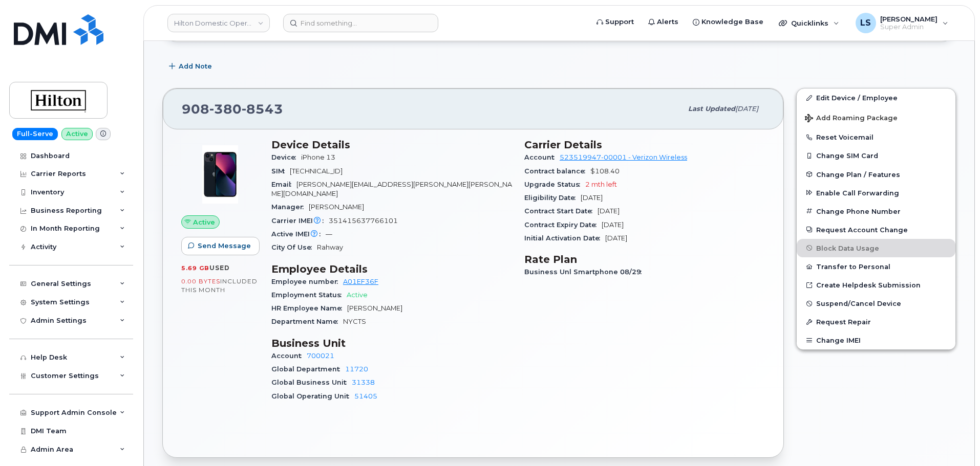 The width and height of the screenshot is (980, 466). Describe the element at coordinates (712, 108) in the screenshot. I see `span: Last updated` at that location.